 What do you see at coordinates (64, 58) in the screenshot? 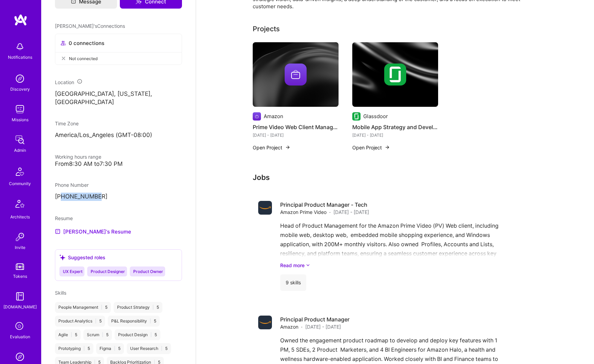
I see `i: icon CloseGray` at bounding box center [64, 58].